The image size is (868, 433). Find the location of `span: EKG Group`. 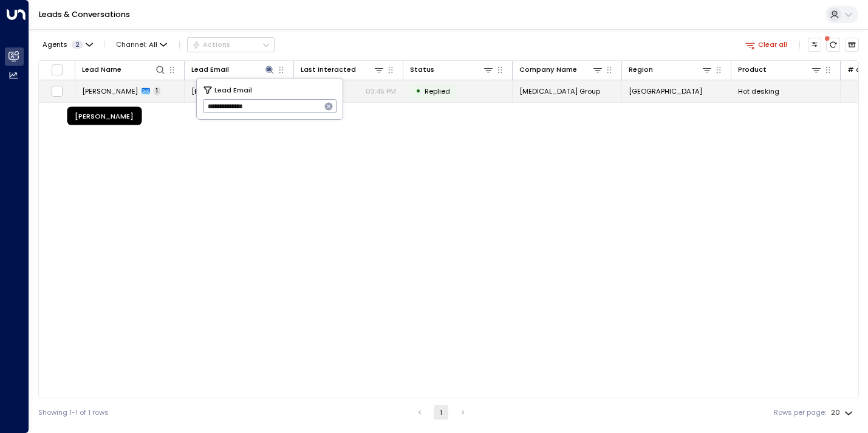

span: EKG Group is located at coordinates (560, 91).